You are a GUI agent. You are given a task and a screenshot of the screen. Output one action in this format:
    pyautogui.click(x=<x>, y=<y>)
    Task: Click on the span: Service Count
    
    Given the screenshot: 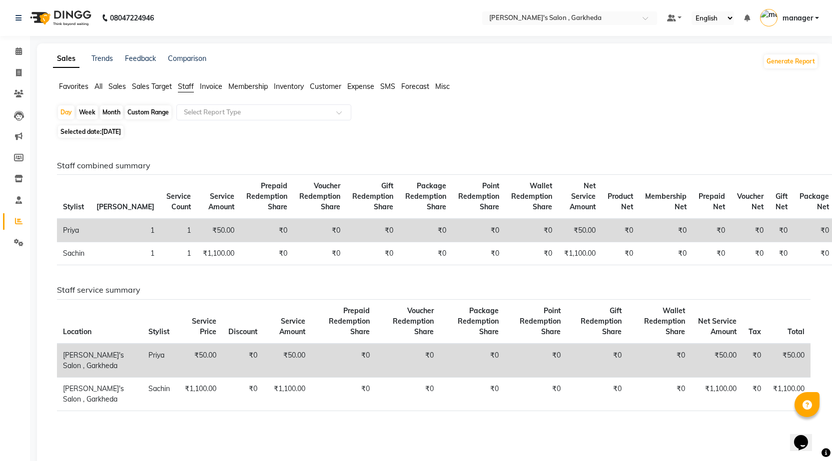 What is the action you would take?
    pyautogui.click(x=178, y=201)
    